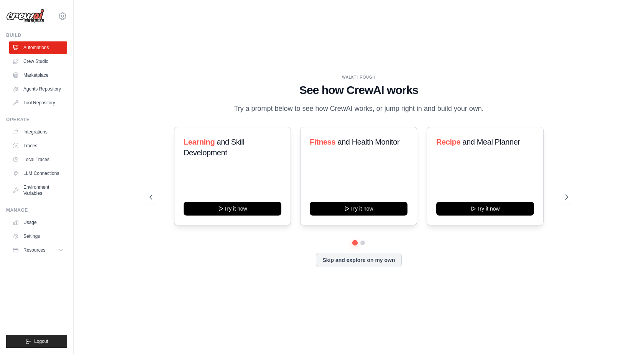 Image resolution: width=644 pixels, height=354 pixels. I want to click on a: Agents Repository, so click(38, 89).